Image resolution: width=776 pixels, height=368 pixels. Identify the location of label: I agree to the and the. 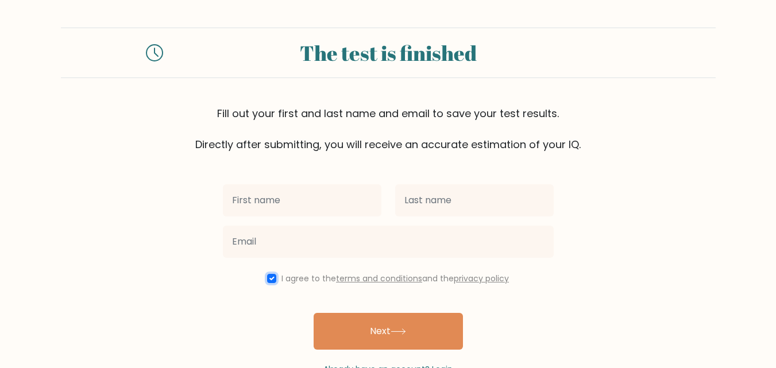
(395, 278).